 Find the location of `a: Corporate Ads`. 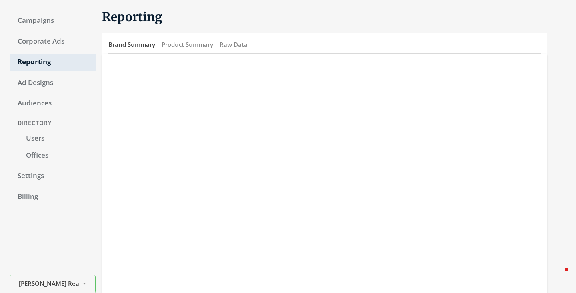

a: Corporate Ads is located at coordinates (52, 42).